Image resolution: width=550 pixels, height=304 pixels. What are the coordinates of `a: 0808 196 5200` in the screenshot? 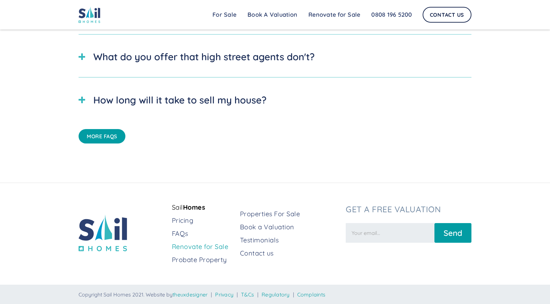 It's located at (391, 15).